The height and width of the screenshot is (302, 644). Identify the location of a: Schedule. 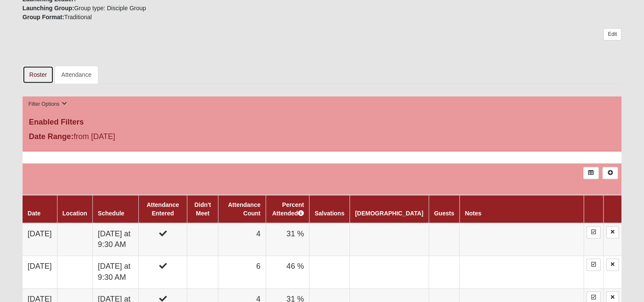
(111, 213).